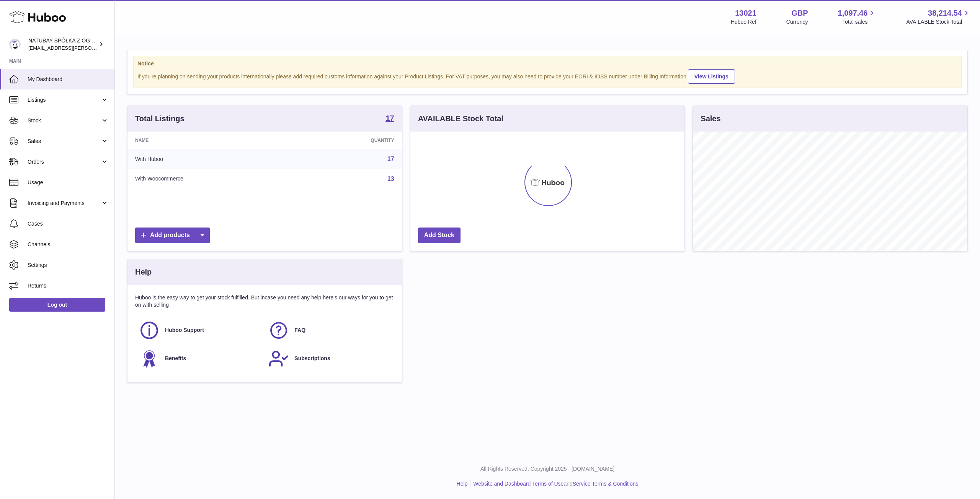 This screenshot has width=980, height=499. I want to click on div: NATUBAY SPÓŁKA Z OGRANICZONĄ ODPOWIEDZIALNOŚCIĄ, so click(63, 45).